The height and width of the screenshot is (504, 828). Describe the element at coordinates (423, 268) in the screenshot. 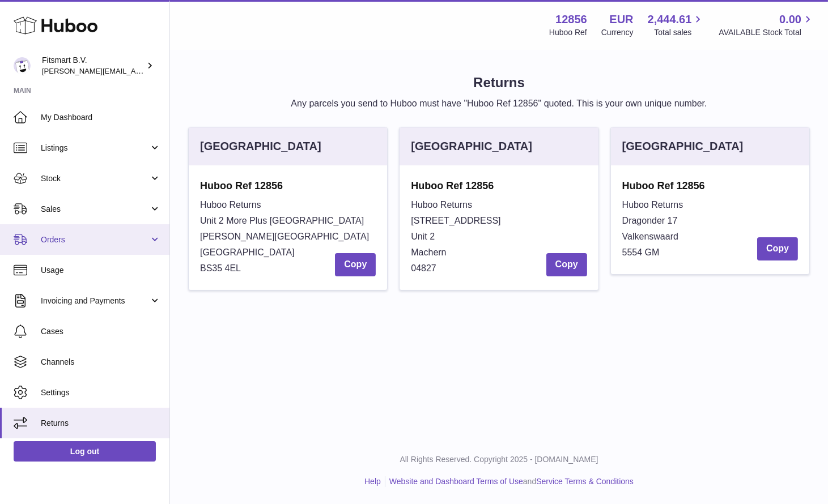

I see `span: 04827` at that location.